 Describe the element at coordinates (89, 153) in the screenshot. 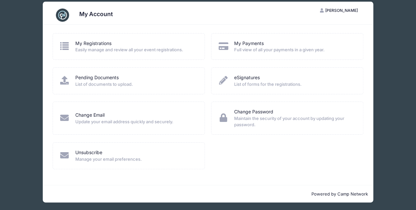

I see `a: Unsubscribe` at that location.